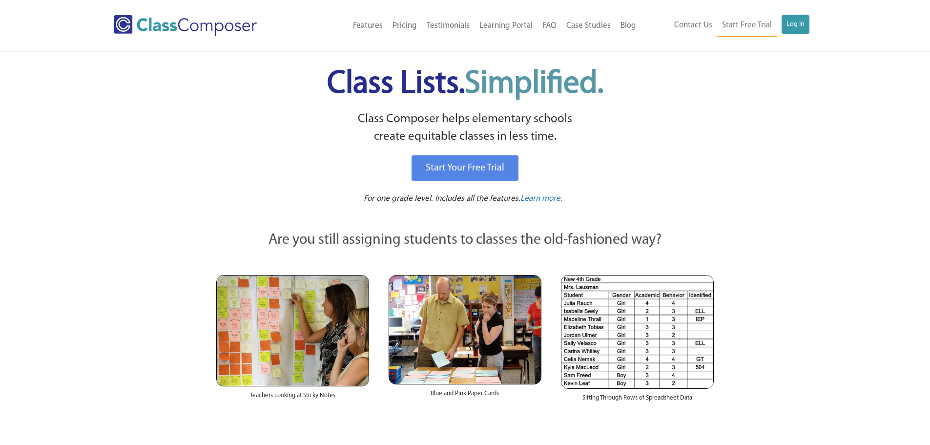 The height and width of the screenshot is (445, 930). What do you see at coordinates (465, 396) in the screenshot?
I see `div: Blue and Pink Paper Cards` at bounding box center [465, 396].